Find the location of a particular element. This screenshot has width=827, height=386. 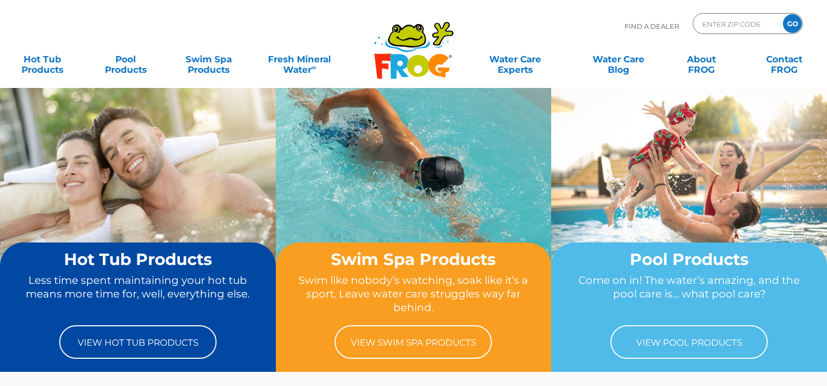

a: Fresh MineralWater∞ is located at coordinates (299, 59).